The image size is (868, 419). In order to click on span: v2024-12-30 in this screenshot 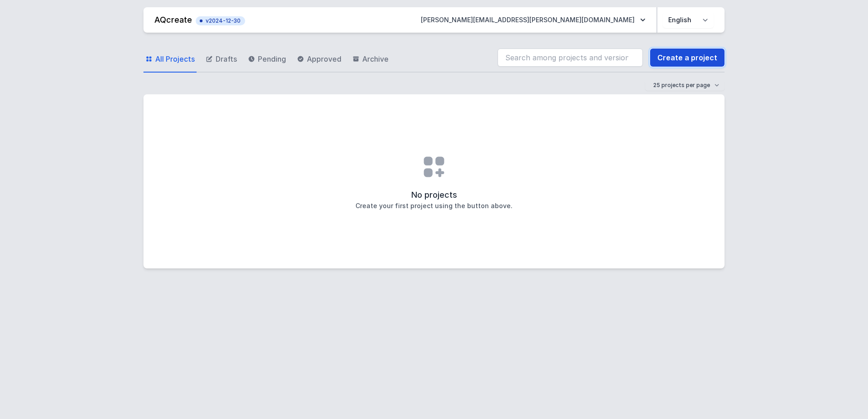, I will do `click(220, 21)`.